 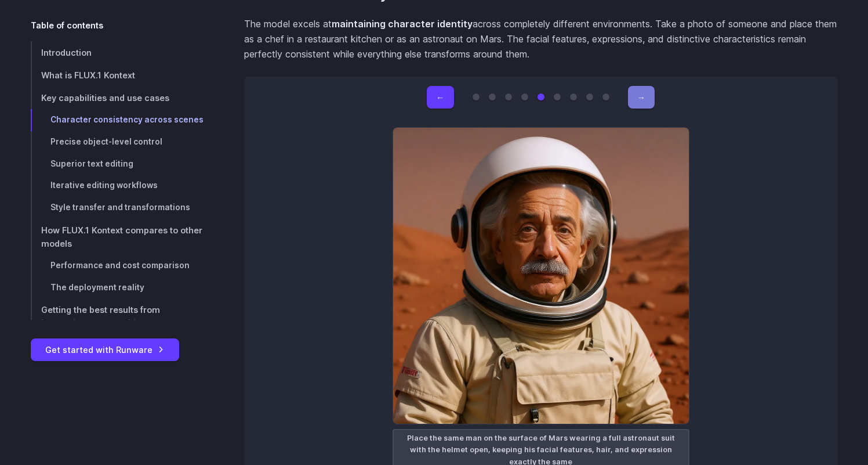 What do you see at coordinates (119, 120) in the screenshot?
I see `a: Character consistency across scenes` at bounding box center [119, 120].